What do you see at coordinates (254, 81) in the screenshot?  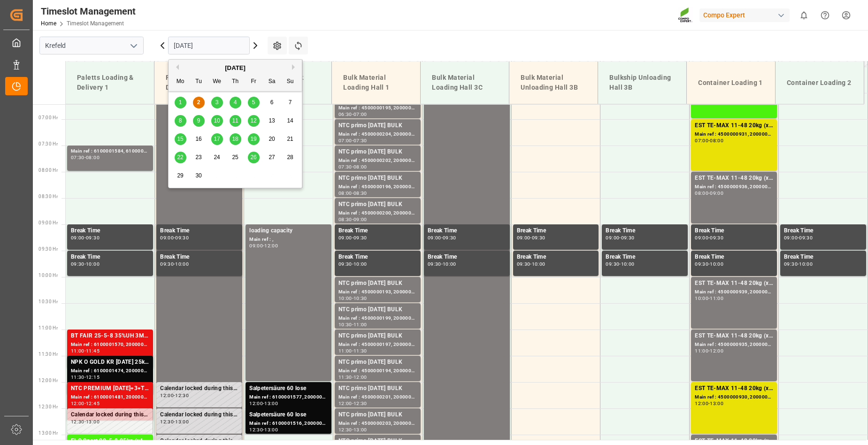 I see `div: Fr` at bounding box center [254, 81].